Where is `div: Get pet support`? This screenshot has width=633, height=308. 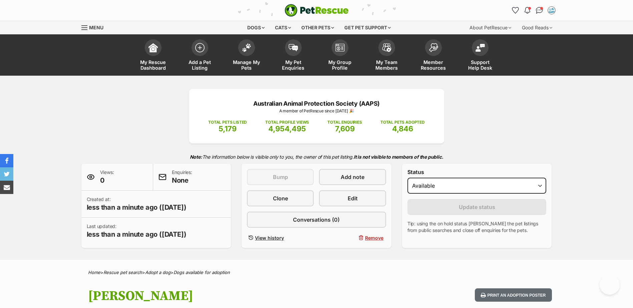 div: Get pet support is located at coordinates (367, 28).